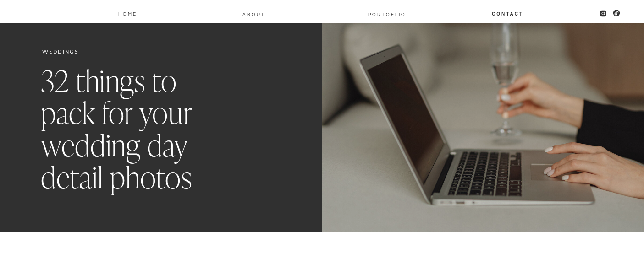 The width and height of the screenshot is (644, 280). Describe the element at coordinates (387, 14) in the screenshot. I see `a: PORTOFLIO` at that location.